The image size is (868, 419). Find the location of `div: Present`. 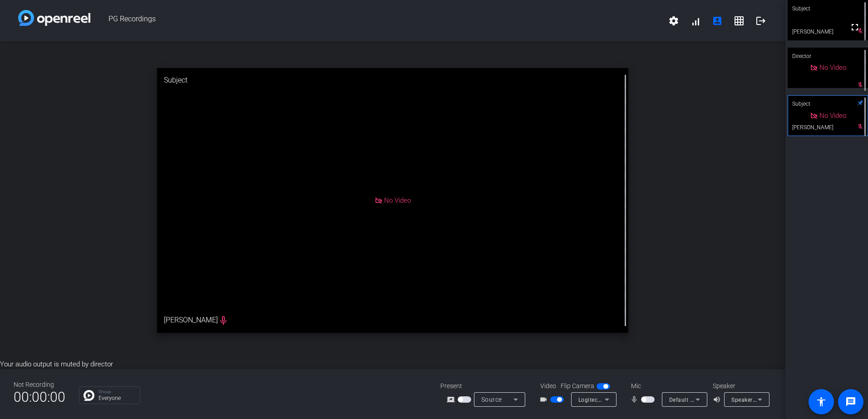

div: Present is located at coordinates (486, 386).